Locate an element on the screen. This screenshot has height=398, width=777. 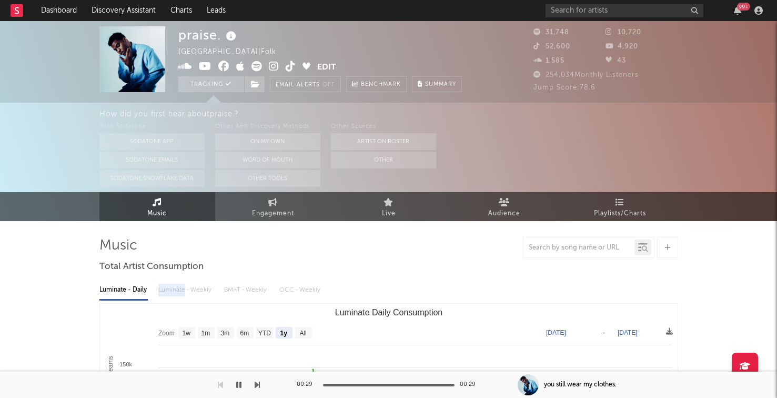
span: Engagement is located at coordinates (273, 214).